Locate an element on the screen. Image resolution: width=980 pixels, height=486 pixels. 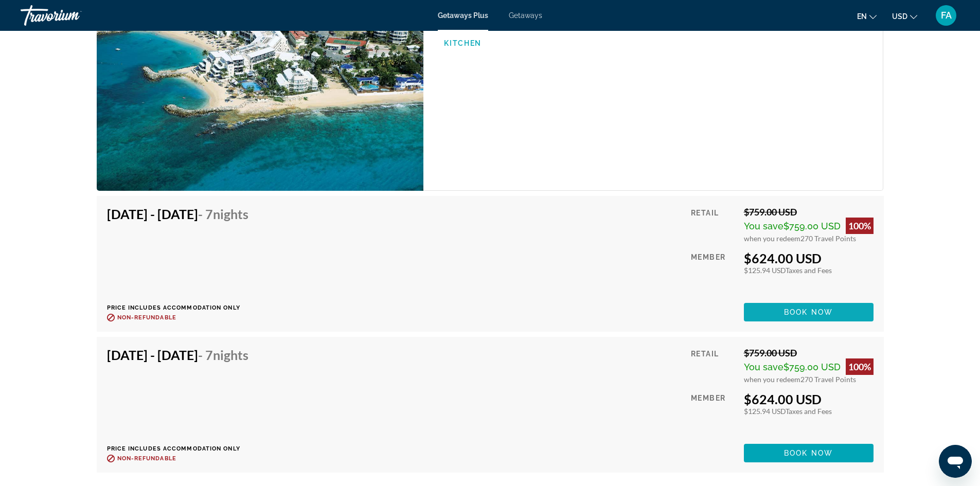
span: en is located at coordinates (862, 17).